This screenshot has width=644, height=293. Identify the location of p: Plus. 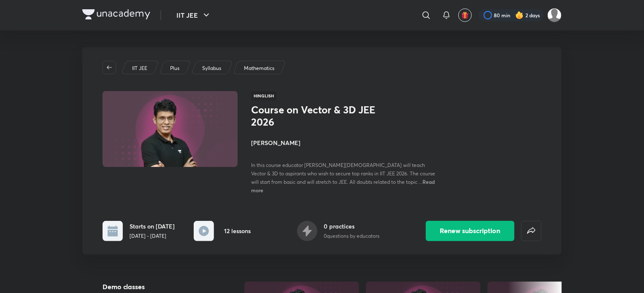
(175, 68).